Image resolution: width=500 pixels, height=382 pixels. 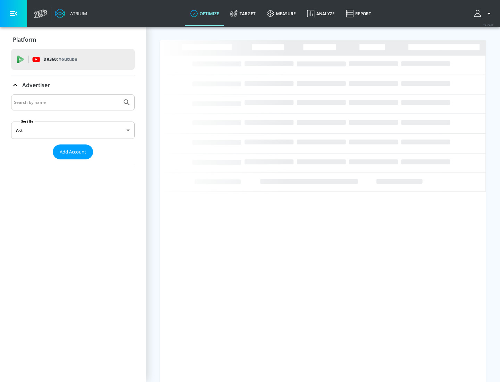 What do you see at coordinates (243, 14) in the screenshot?
I see `a: Target` at bounding box center [243, 14].